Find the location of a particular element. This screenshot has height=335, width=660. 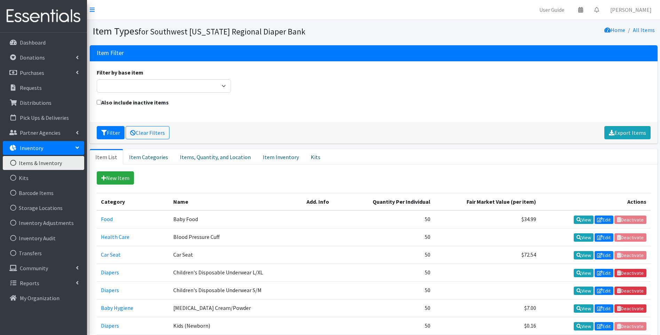

a: Health Care is located at coordinates (115, 237).